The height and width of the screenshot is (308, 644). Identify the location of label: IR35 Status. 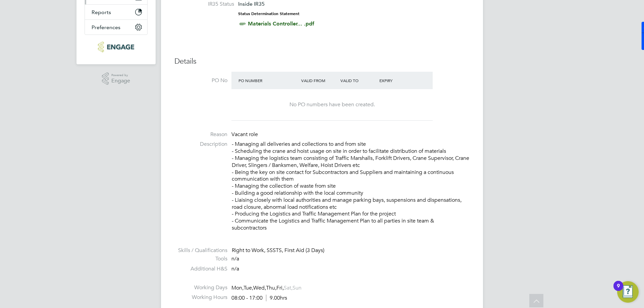
(207, 4).